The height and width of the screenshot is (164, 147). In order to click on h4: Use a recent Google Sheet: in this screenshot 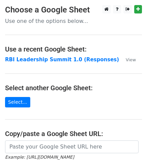, I will do `click(74, 49)`.